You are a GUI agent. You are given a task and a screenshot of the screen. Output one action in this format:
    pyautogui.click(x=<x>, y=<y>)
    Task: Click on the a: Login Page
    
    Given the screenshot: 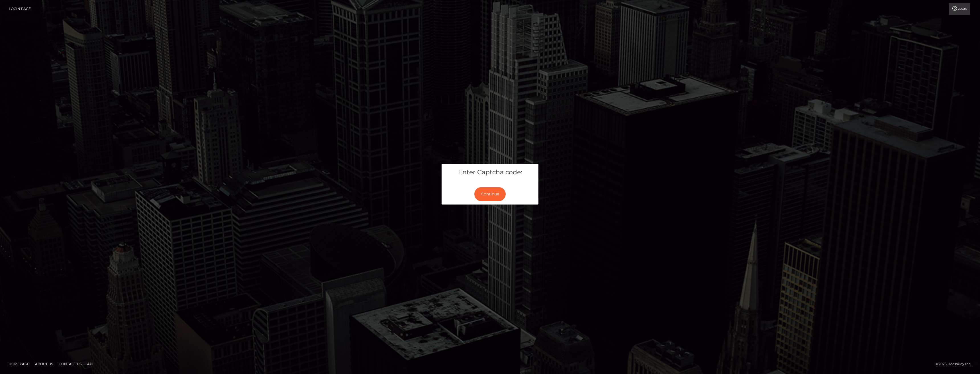 What is the action you would take?
    pyautogui.click(x=20, y=9)
    